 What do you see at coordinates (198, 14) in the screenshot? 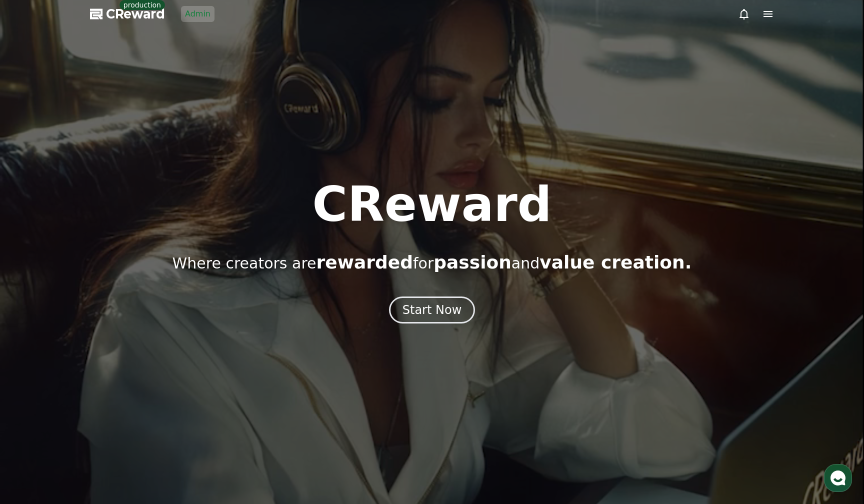
I see `a: Admin` at bounding box center [198, 14].